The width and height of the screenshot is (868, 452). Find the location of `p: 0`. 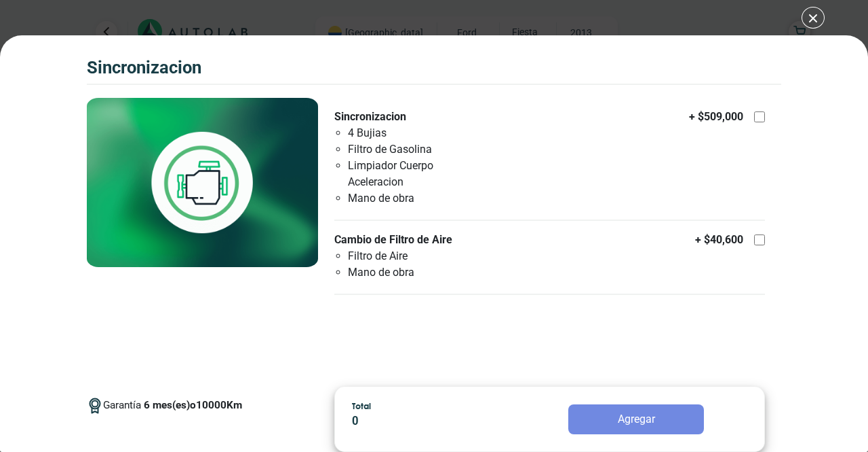

p: 0 is located at coordinates (428, 421).